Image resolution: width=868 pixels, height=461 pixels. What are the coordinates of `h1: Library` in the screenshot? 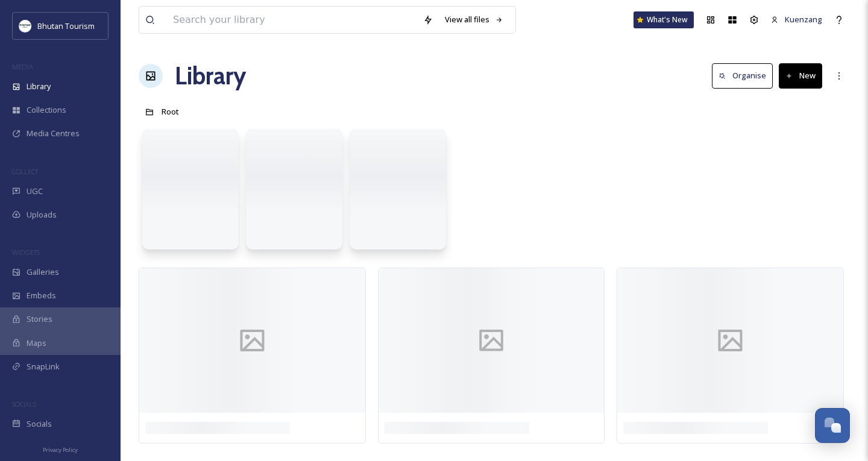 It's located at (210, 76).